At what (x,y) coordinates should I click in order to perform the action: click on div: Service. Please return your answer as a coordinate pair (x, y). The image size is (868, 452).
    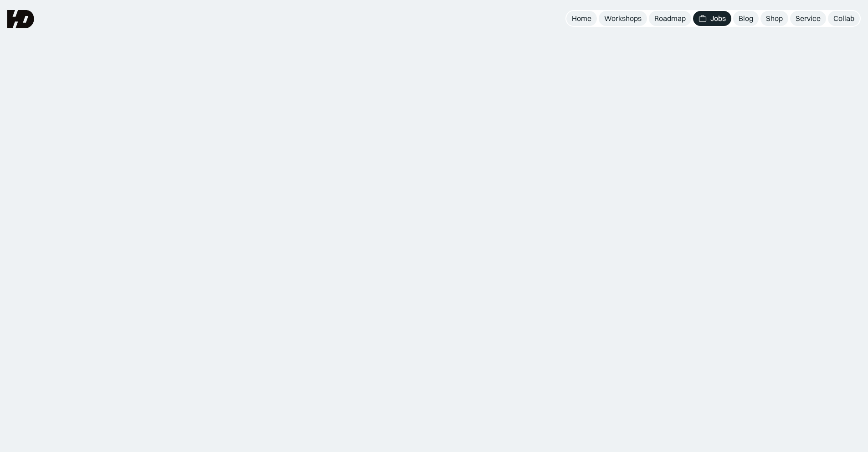
    Looking at the image, I should click on (808, 18).